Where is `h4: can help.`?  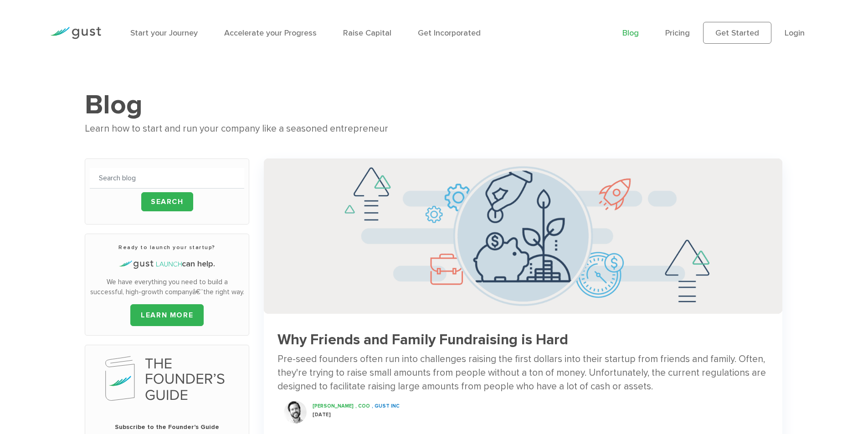 h4: can help. is located at coordinates (167, 264).